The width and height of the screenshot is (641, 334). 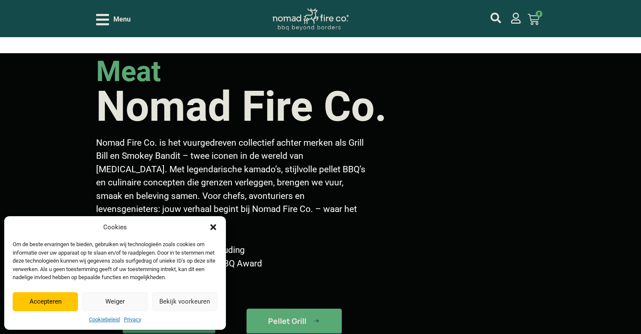 I want to click on a: 0, so click(x=534, y=19).